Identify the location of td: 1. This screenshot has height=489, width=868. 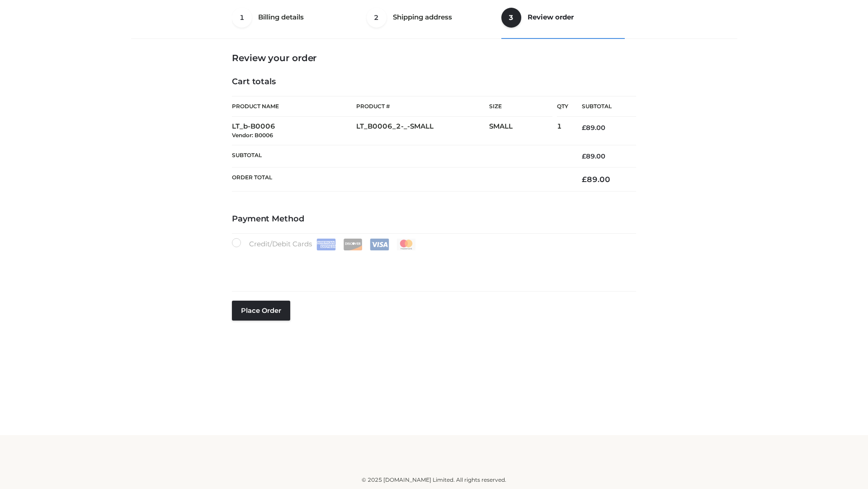
(562, 131).